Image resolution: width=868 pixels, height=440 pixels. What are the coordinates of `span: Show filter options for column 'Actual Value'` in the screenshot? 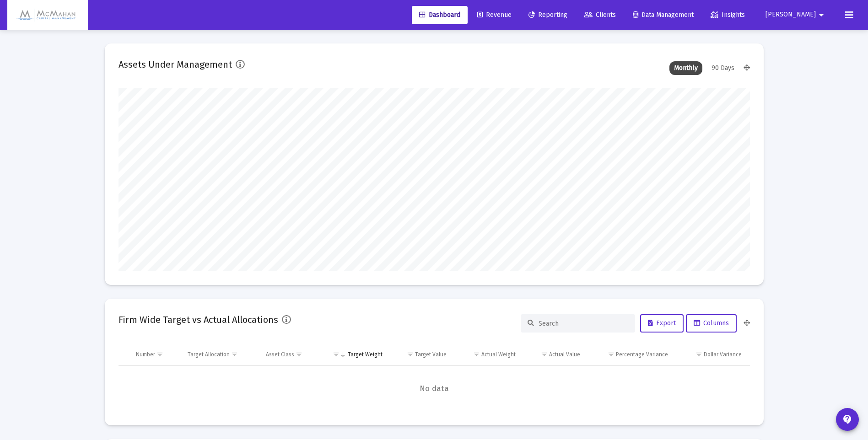 It's located at (544, 354).